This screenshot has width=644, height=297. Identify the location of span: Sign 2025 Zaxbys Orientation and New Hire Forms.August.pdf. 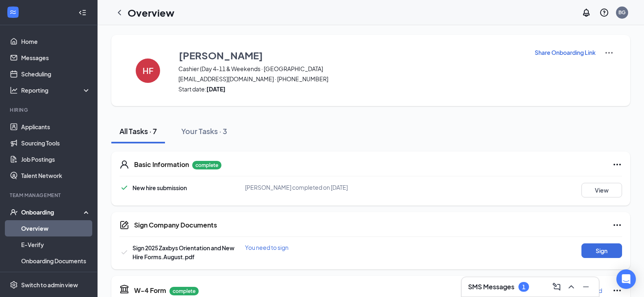
(183, 252).